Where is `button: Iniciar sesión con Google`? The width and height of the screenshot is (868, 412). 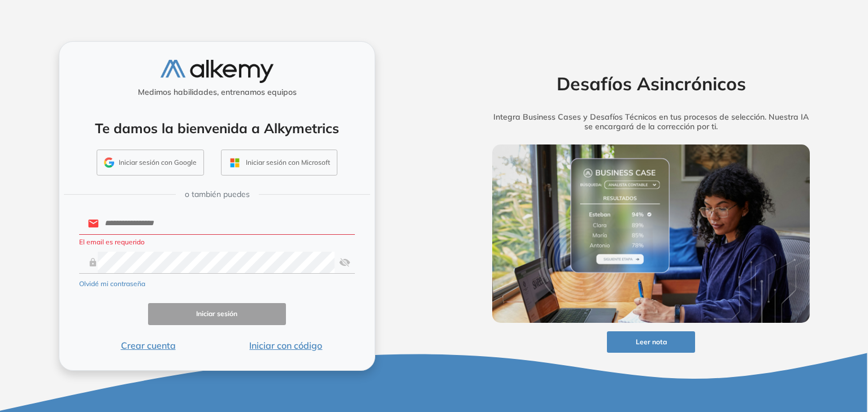
button: Iniciar sesión con Google is located at coordinates (150, 163).